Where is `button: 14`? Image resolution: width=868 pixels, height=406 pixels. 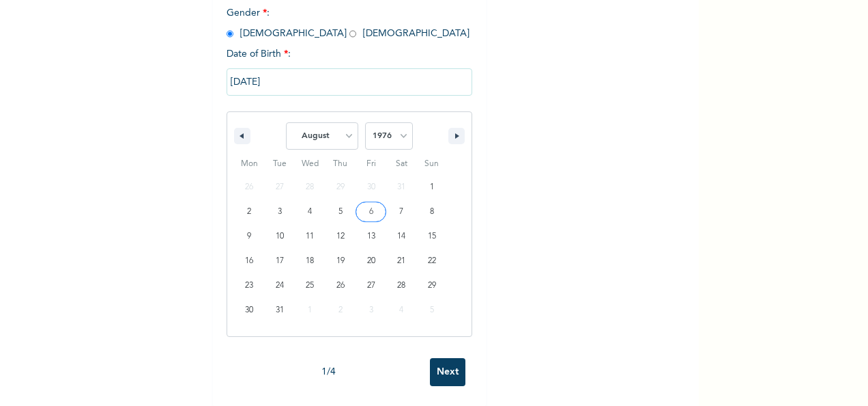
button: 14 is located at coordinates (402, 236).